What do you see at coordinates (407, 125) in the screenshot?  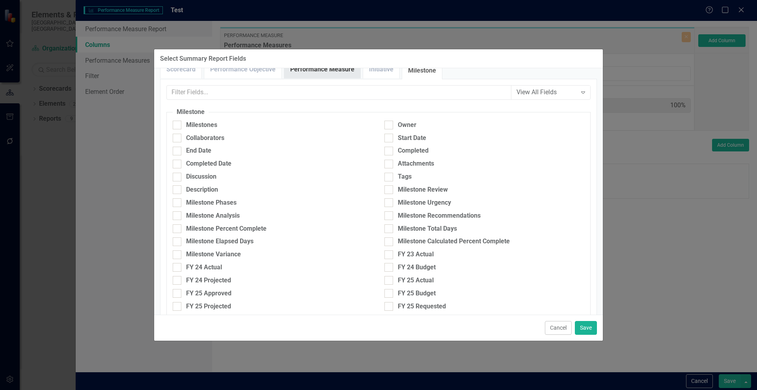 I see `div: Owner` at bounding box center [407, 125].